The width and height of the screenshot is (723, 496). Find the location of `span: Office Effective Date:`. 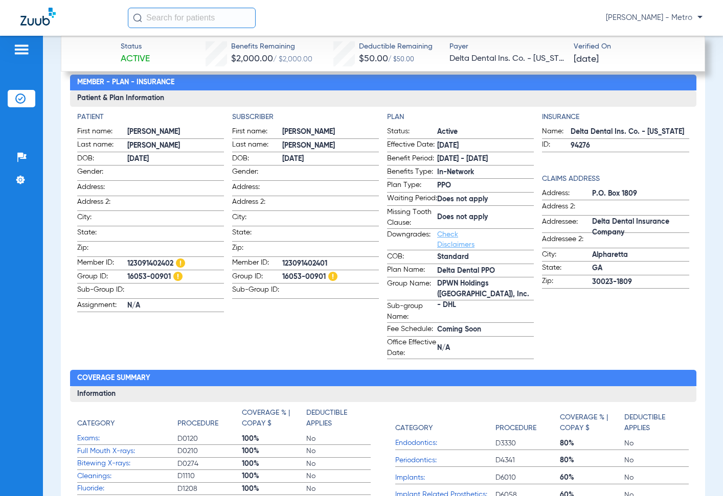

span: Office Effective Date: is located at coordinates (412, 348).